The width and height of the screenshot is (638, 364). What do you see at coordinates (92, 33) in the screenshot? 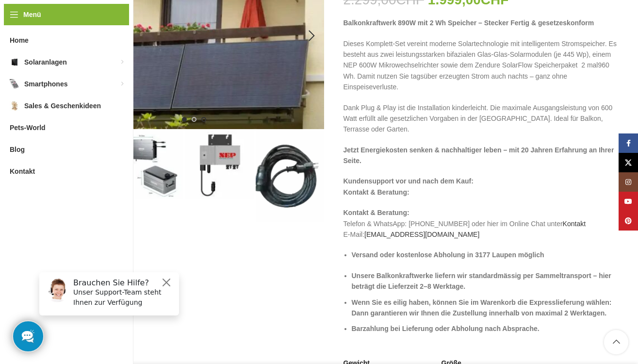
I see `p: Unser Support-Team steht Ihnen zur Verfügung` at bounding box center [92, 33].